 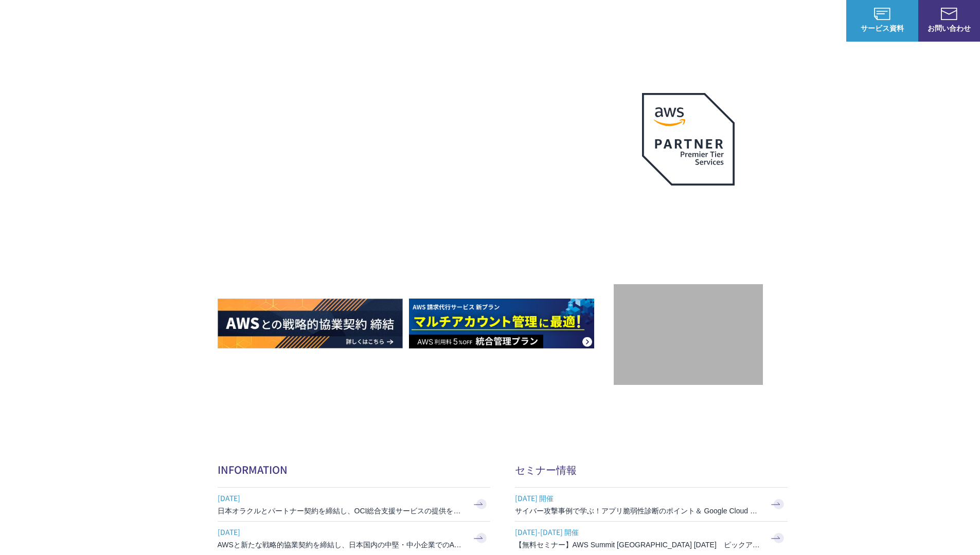 What do you see at coordinates (949, 14) in the screenshot?
I see `img: お問い合わせ` at bounding box center [949, 14].